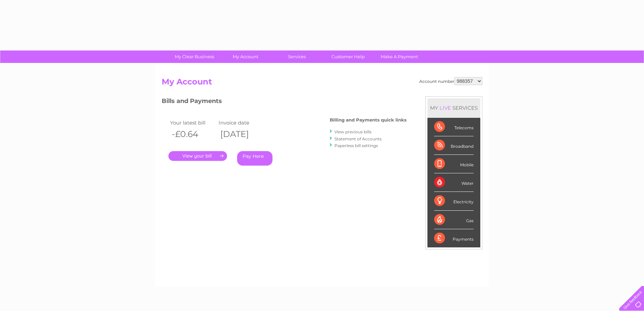 The height and width of the screenshot is (311, 644). What do you see at coordinates (368, 120) in the screenshot?
I see `h4: Billing and Payments quick links` at bounding box center [368, 120].